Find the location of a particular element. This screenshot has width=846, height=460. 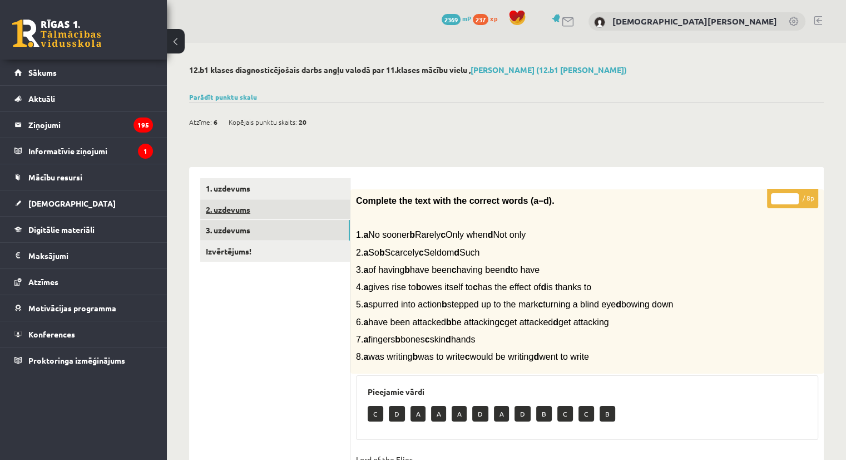

a: Motivācijas programma is located at coordinates (83, 308).